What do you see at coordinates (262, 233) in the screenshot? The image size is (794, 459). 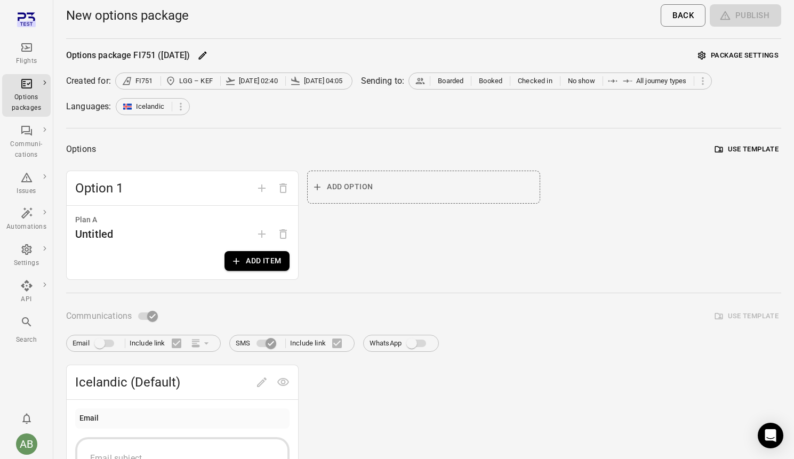 I see `span: Add plan` at bounding box center [262, 233].